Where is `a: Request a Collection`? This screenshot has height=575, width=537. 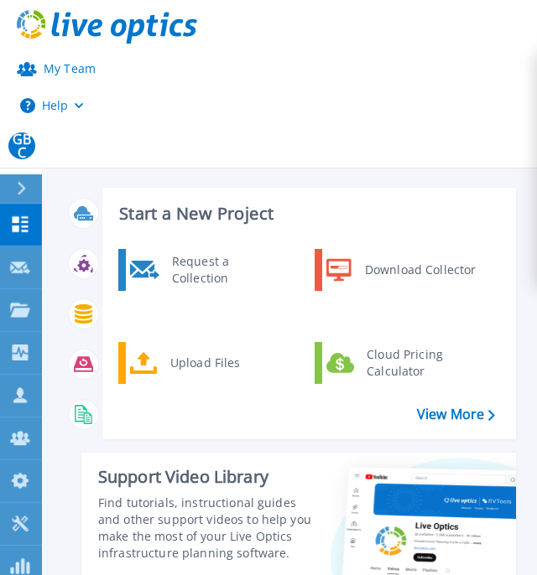 a: Request a Collection is located at coordinates (204, 270).